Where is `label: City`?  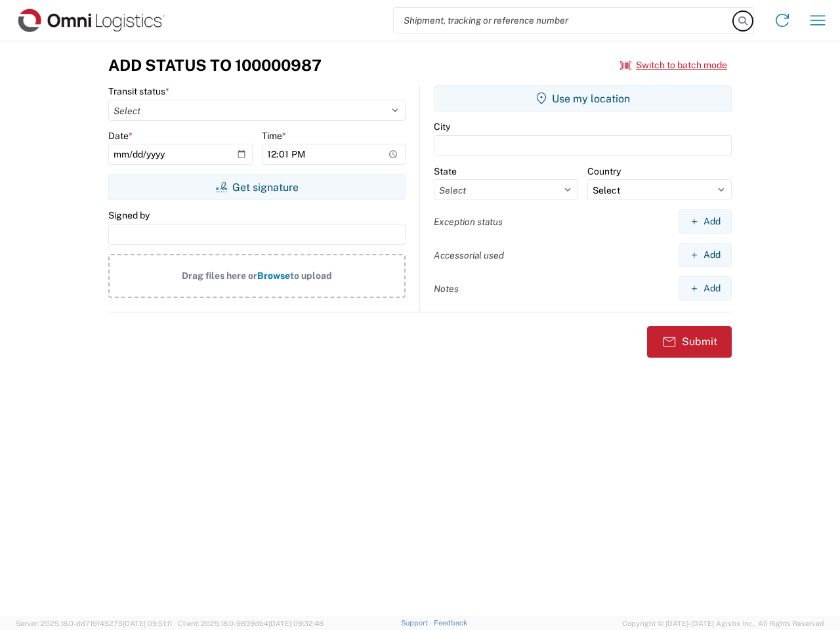 label: City is located at coordinates (442, 127).